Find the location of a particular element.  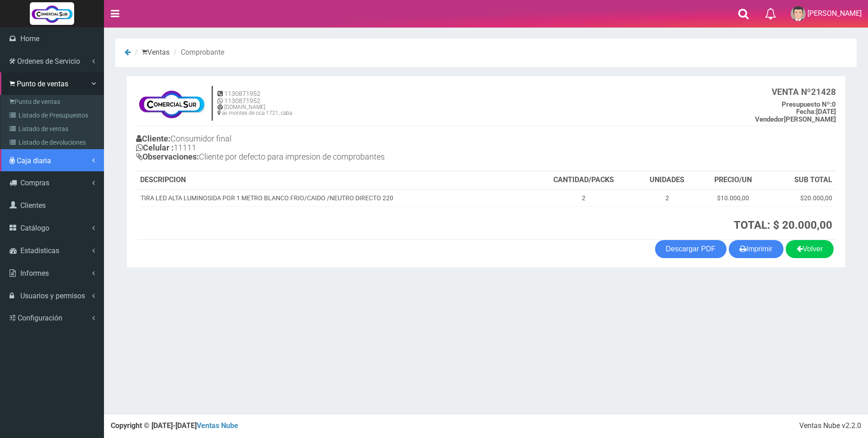

span: Punto de ventas is located at coordinates (42, 84).